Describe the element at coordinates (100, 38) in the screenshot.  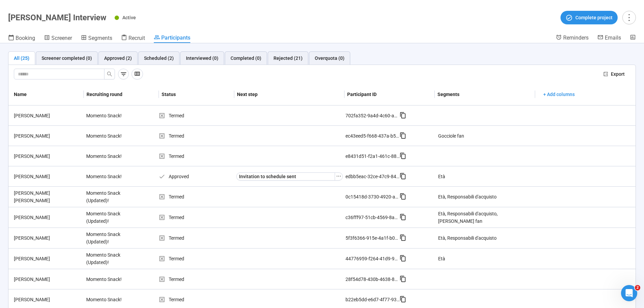
I see `span: Segments` at that location.